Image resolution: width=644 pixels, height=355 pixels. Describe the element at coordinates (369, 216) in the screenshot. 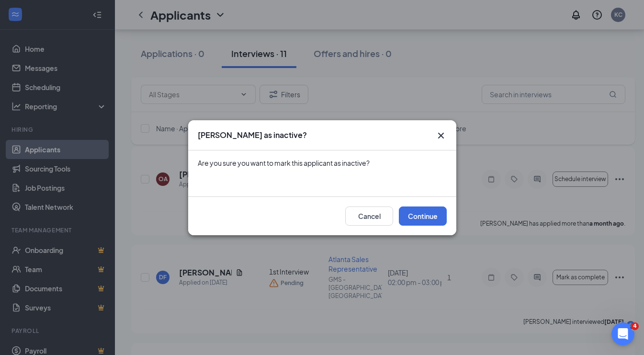

I see `button: Cancel` at that location.